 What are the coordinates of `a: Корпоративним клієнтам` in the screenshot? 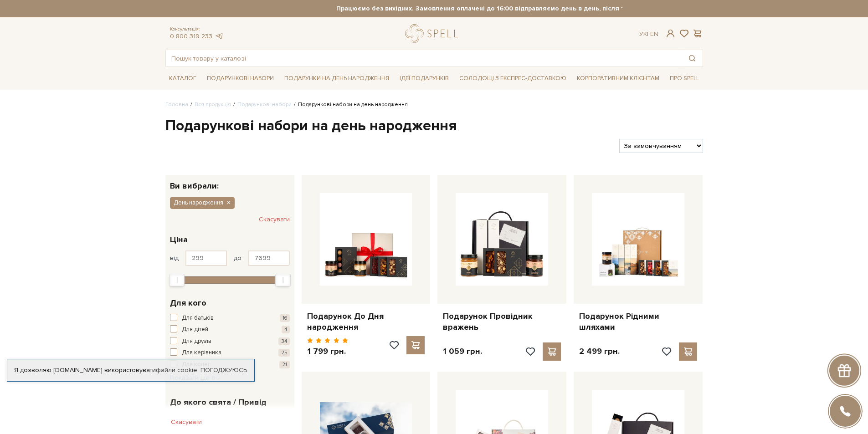 It's located at (618, 78).